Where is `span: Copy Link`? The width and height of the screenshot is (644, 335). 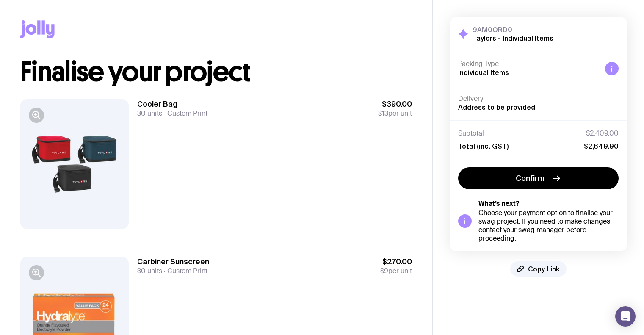 span: Copy Link is located at coordinates (543, 269).